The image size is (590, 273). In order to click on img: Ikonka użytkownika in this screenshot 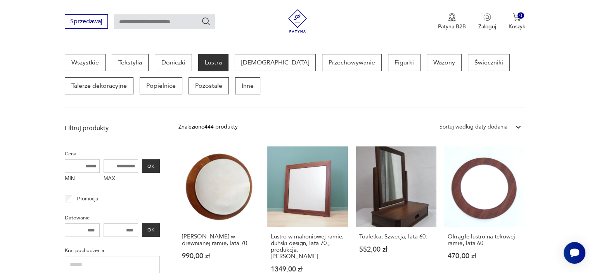, I will do `click(487, 17)`.